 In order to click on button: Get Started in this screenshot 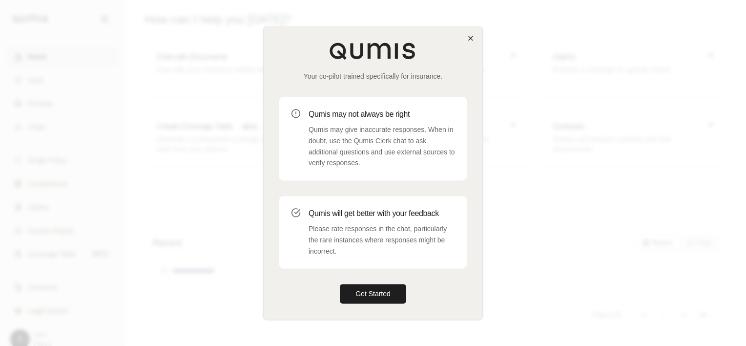, I will do `click(373, 294)`.